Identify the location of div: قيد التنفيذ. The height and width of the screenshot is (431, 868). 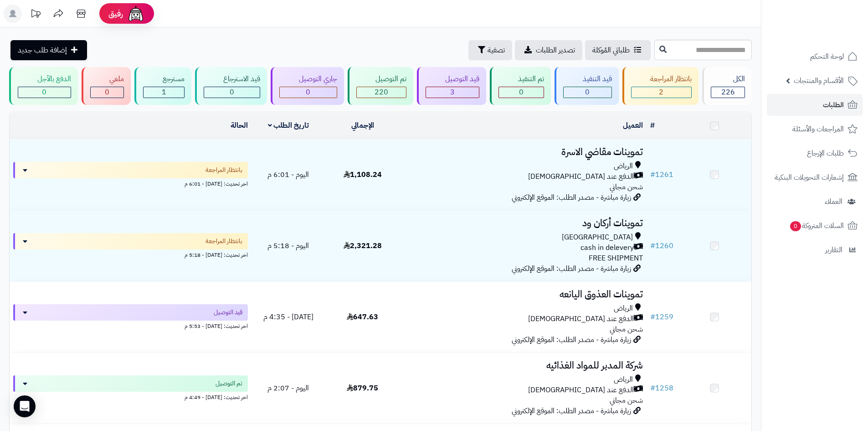
(587, 79).